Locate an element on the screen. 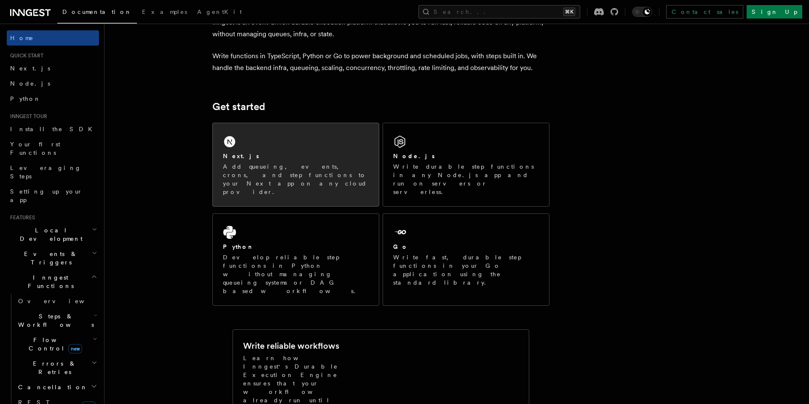  button: Cancellation is located at coordinates (57, 387).